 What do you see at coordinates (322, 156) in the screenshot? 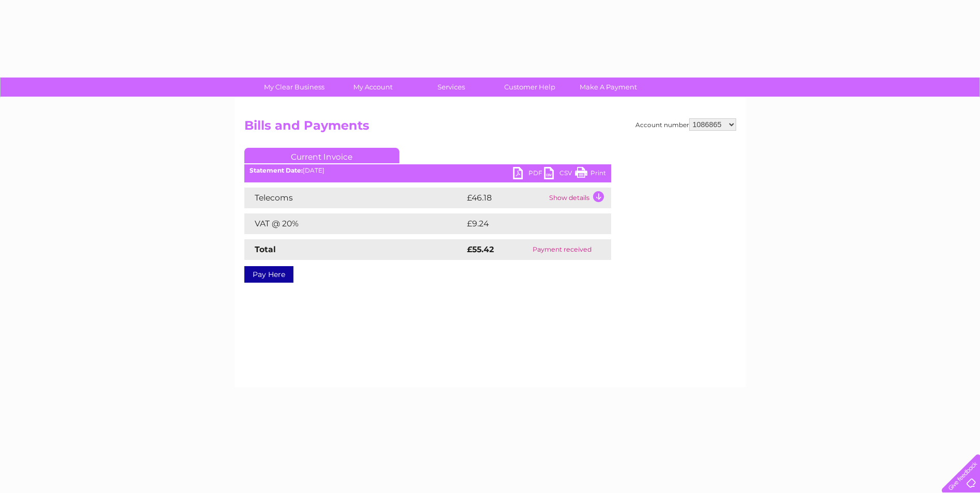
I see `a: Current Invoice` at bounding box center [322, 156].